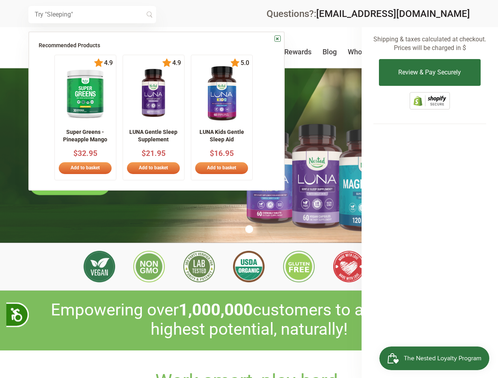 Image resolution: width=498 pixels, height=378 pixels. What do you see at coordinates (429, 73) in the screenshot?
I see `button: Review & Pay Securely` at bounding box center [429, 73].